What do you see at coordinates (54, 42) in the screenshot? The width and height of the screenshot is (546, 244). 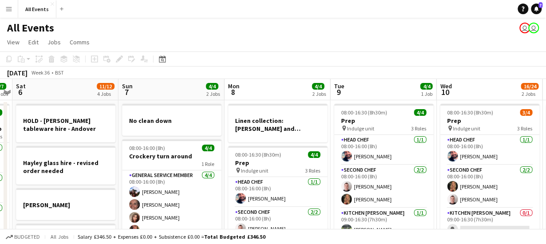 I see `span: Jobs` at bounding box center [54, 42].